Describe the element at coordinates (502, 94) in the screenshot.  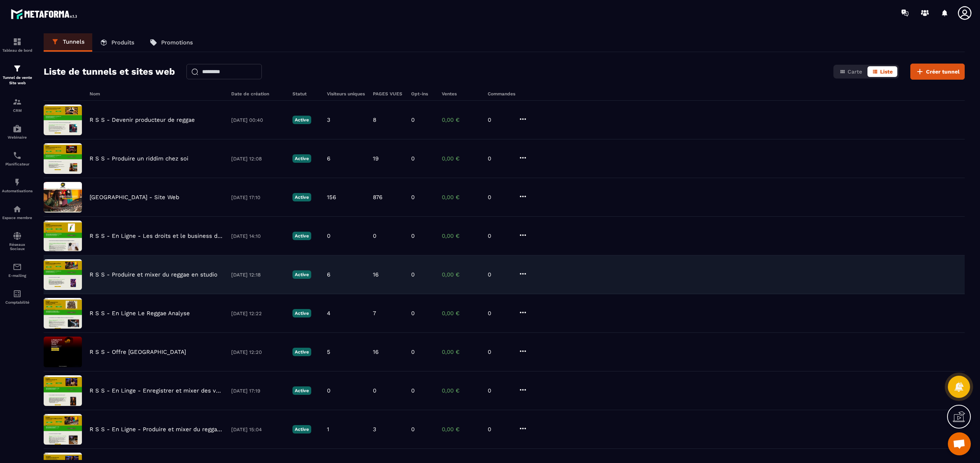
I see `h6: Commandes` at that location.